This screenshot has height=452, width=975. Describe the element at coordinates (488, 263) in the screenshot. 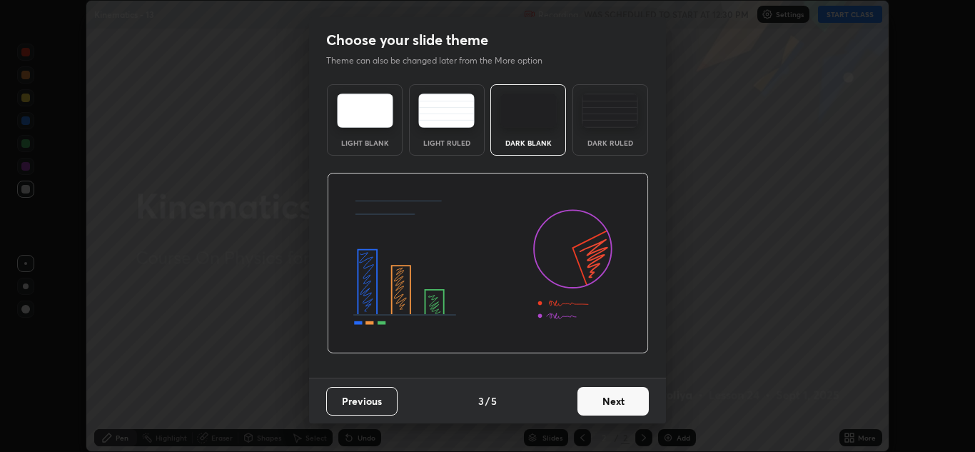

I see `img: darkThemeBanner.d06ce4a2.svg` at that location.